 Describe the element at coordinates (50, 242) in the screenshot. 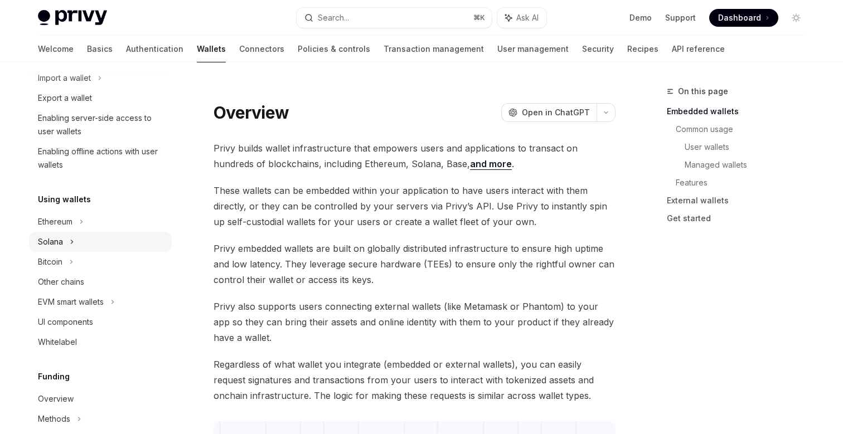

I see `div: Solana` at that location.